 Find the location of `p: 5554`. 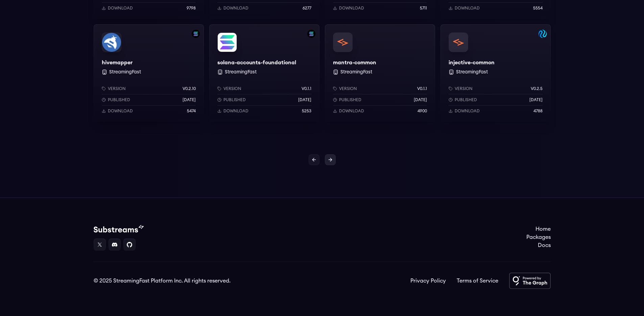

p: 5554 is located at coordinates (538, 8).